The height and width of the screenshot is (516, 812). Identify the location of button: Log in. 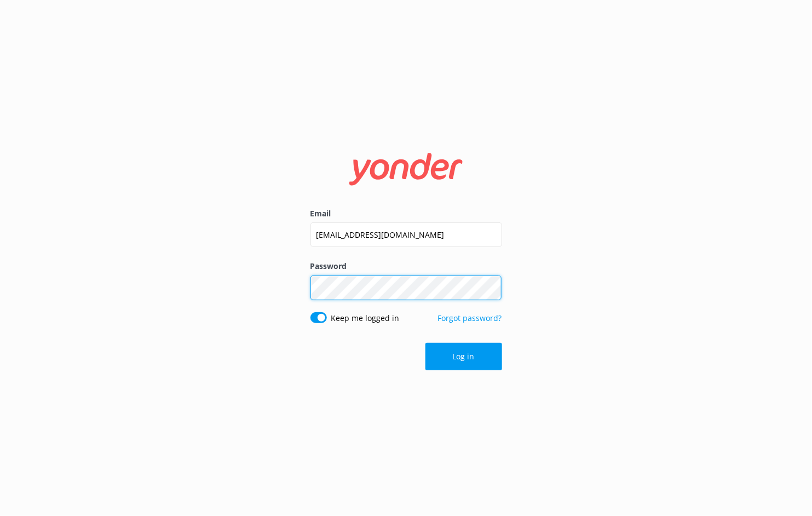
(464, 356).